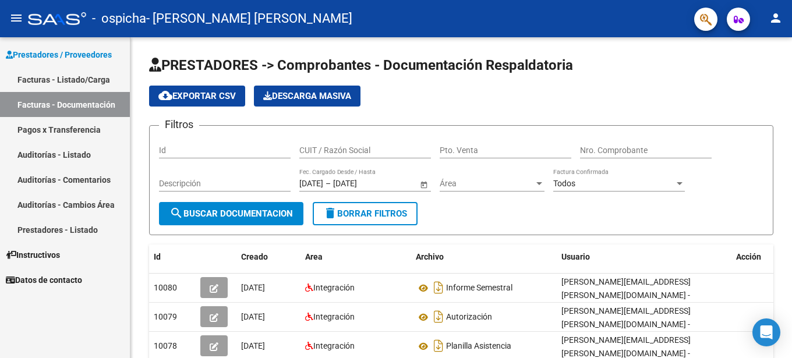 Image resolution: width=792 pixels, height=358 pixels. Describe the element at coordinates (479, 347) in the screenshot. I see `span: Planilla Asistencia` at that location.